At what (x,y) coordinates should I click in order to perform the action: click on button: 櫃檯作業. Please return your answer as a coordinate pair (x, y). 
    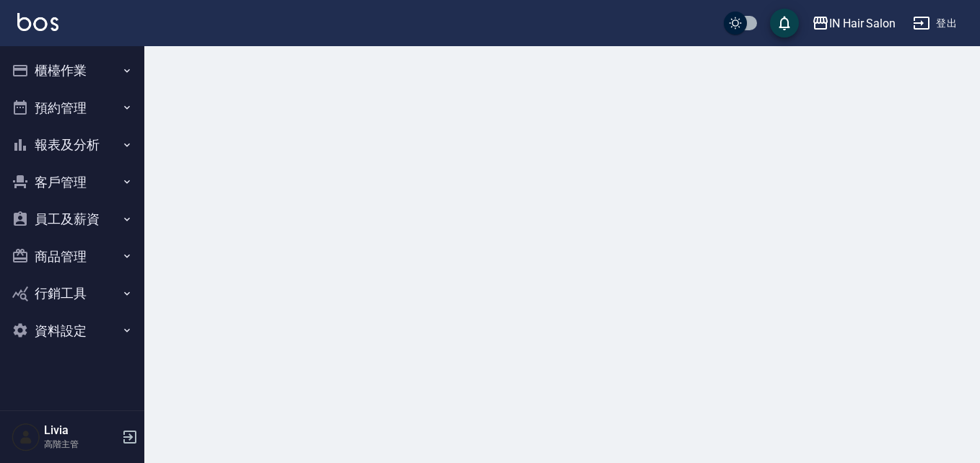
    Looking at the image, I should click on (72, 70).